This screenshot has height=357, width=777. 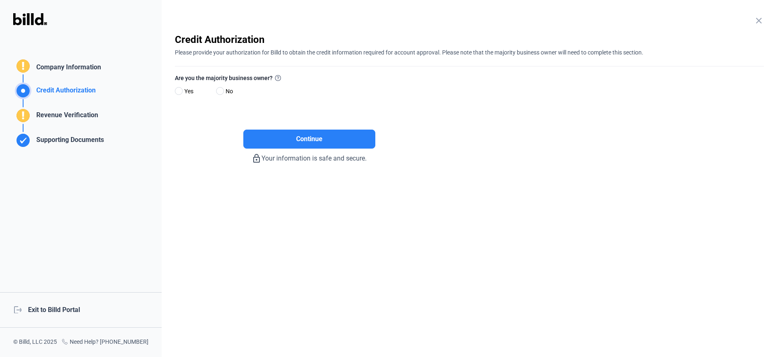 I want to click on label: Are you the majority business owner?, so click(x=309, y=79).